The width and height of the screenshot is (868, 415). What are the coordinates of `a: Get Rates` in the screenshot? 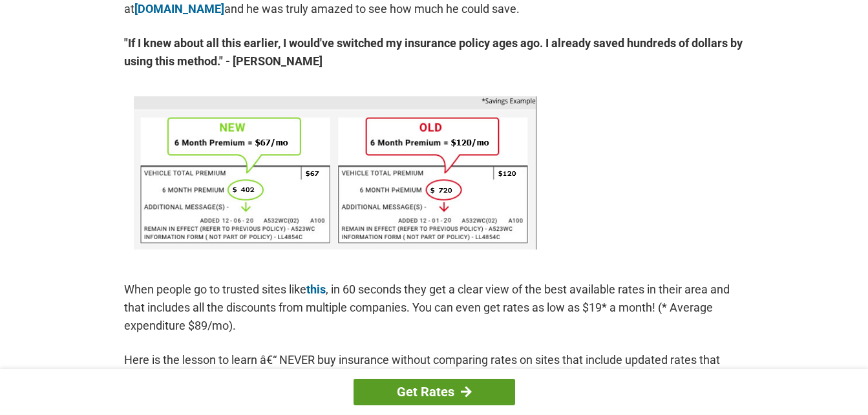 It's located at (434, 392).